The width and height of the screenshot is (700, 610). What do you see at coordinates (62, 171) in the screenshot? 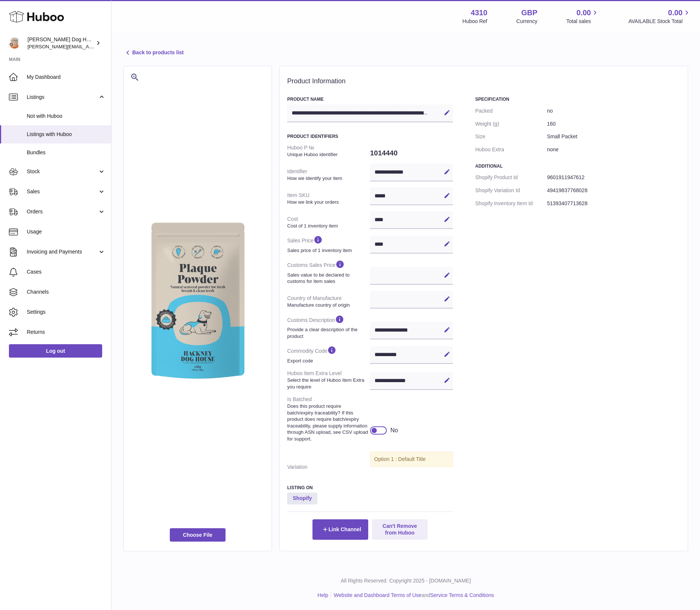
I see `span: Stock` at bounding box center [62, 171].